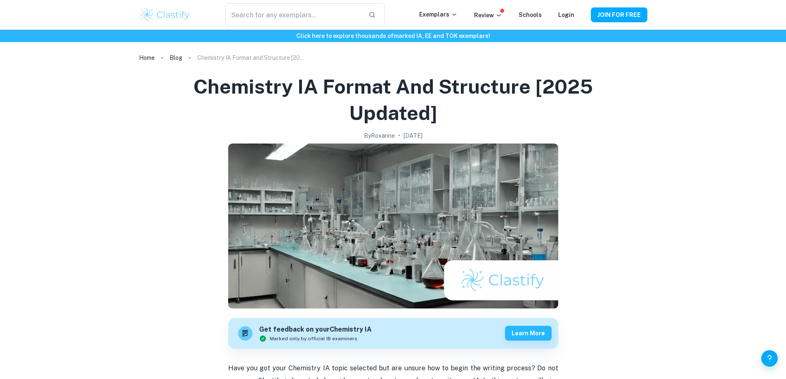  I want to click on input: Search for any exemplars..., so click(293, 15).